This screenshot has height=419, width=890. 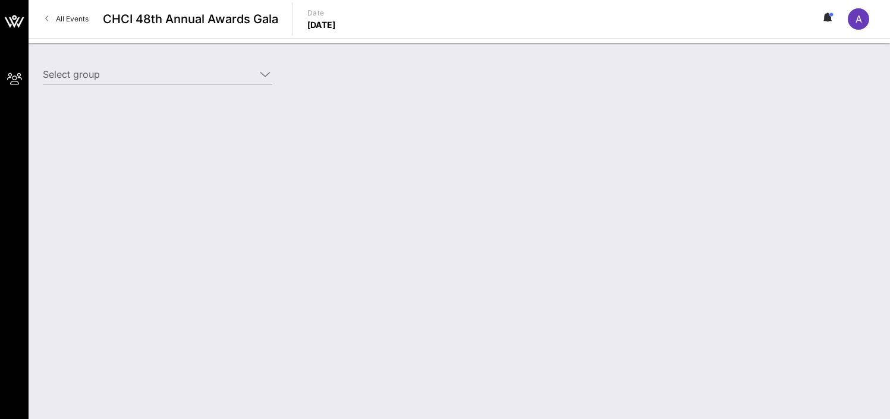 I want to click on span: A, so click(x=858, y=19).